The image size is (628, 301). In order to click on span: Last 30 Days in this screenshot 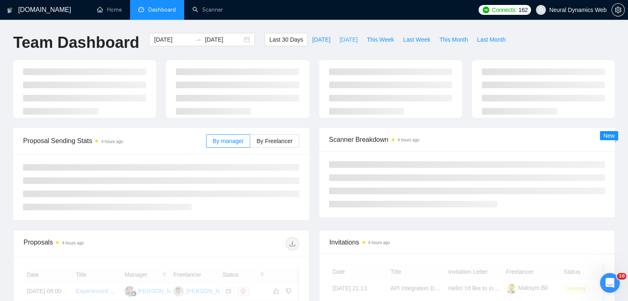, I will do `click(286, 40)`.